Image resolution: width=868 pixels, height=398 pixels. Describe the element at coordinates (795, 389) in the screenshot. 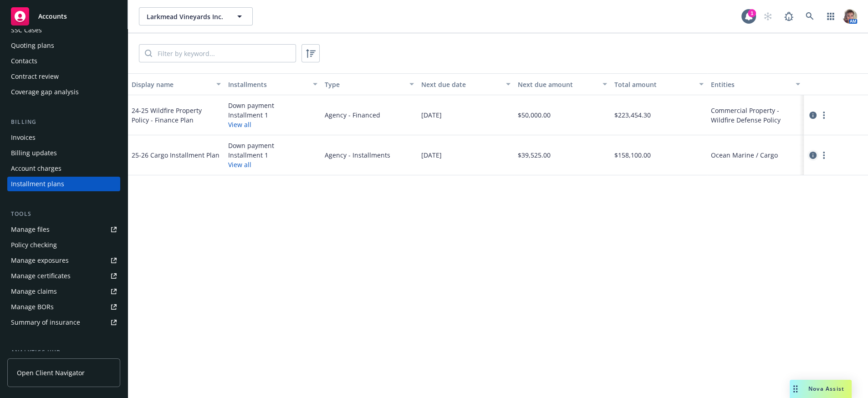

I see `div: Drag to move` at that location.